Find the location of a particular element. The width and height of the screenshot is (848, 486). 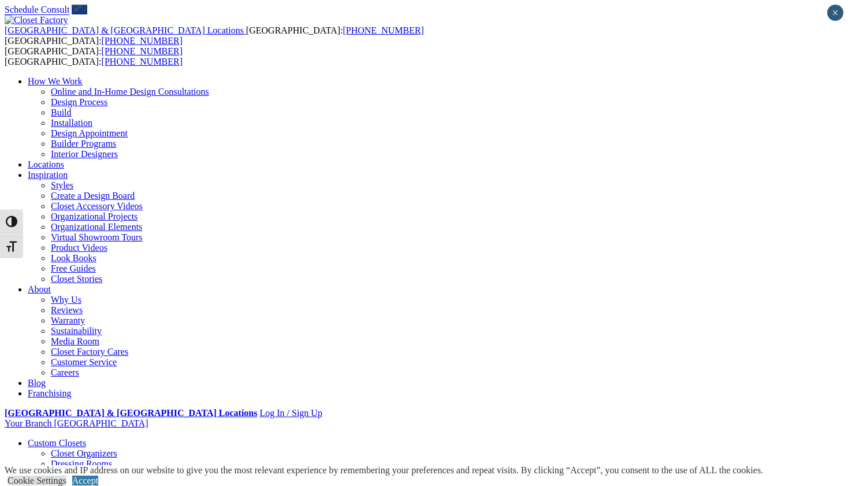

a: Custom Closets is located at coordinates (57, 442).